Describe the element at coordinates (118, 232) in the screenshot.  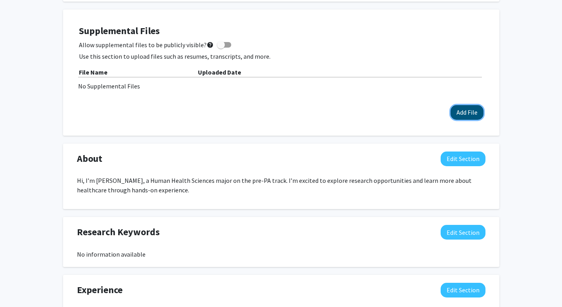
I see `span: Research Keywords` at that location.